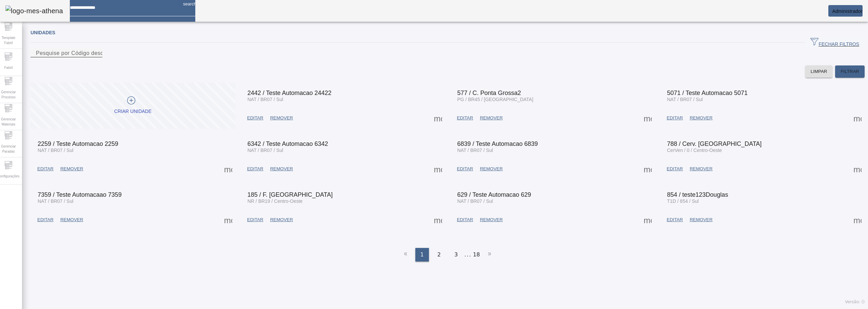 This screenshot has height=309, width=868. What do you see at coordinates (819, 71) in the screenshot?
I see `span: LIMPAR` at bounding box center [819, 71].